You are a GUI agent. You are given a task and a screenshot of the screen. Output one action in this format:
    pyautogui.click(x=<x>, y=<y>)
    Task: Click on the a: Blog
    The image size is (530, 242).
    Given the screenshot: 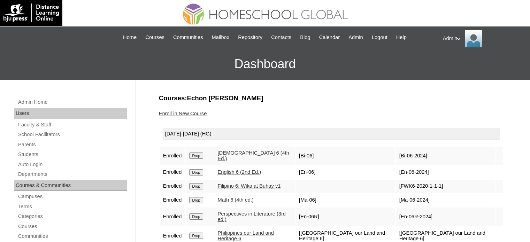 What is the action you would take?
    pyautogui.click(x=305, y=37)
    